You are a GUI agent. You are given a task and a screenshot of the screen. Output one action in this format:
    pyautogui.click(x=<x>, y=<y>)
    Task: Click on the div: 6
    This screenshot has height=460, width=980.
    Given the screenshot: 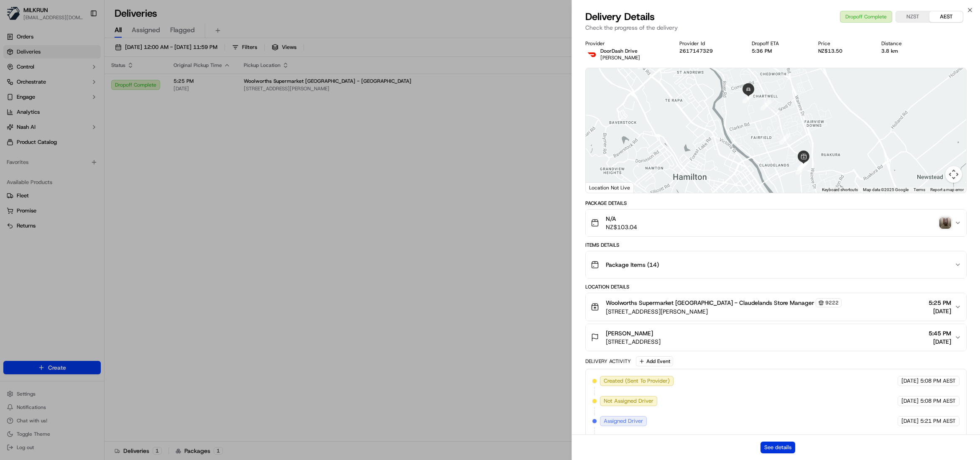 What is the action you would take?
    pyautogui.click(x=748, y=98)
    